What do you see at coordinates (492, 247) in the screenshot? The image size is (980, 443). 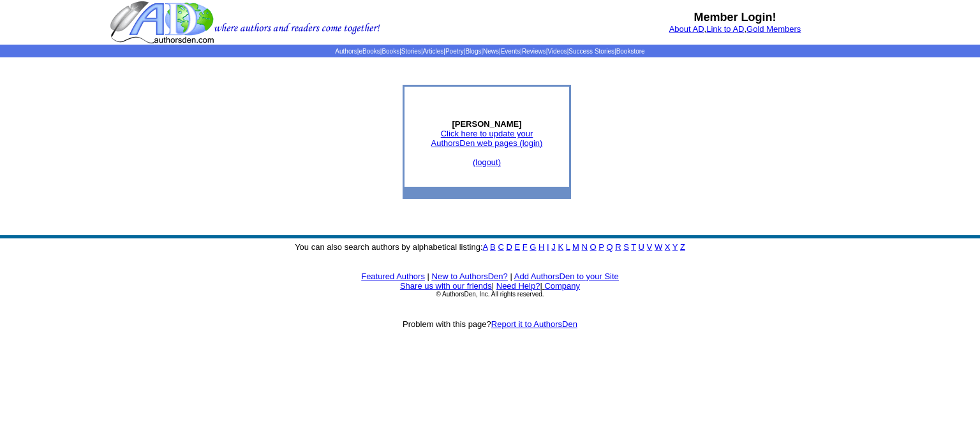 I see `a: B` at bounding box center [492, 247].